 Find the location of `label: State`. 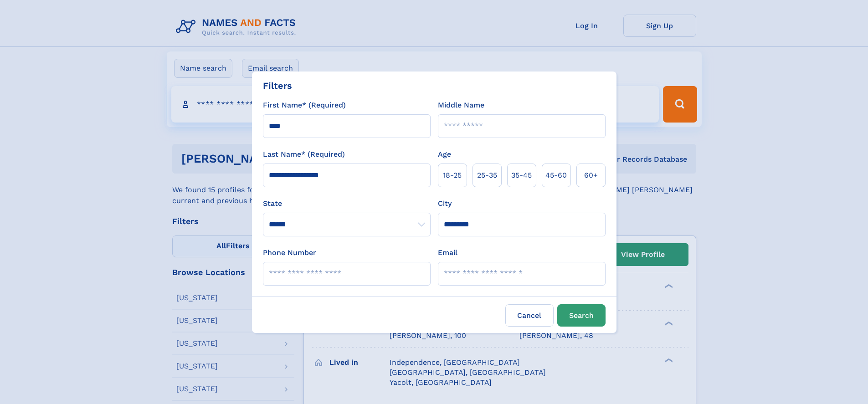

label: State is located at coordinates (347, 203).